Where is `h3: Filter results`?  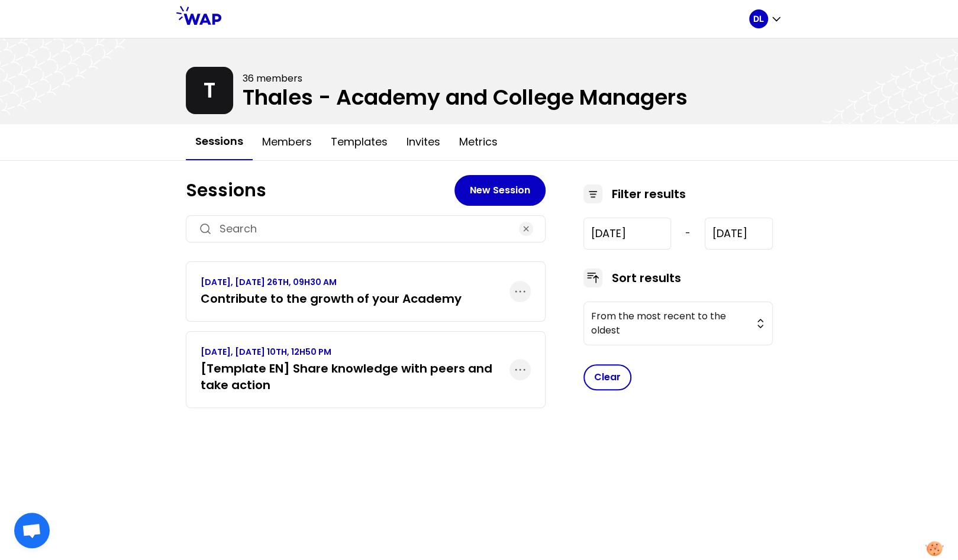
h3: Filter results is located at coordinates (649, 194).